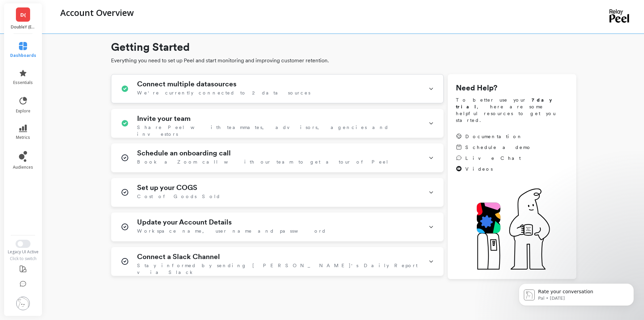  Describe the element at coordinates (67, 26) in the screenshot. I see `div: message notification from Pal, 6d ago. Rate your conversation` at that location.